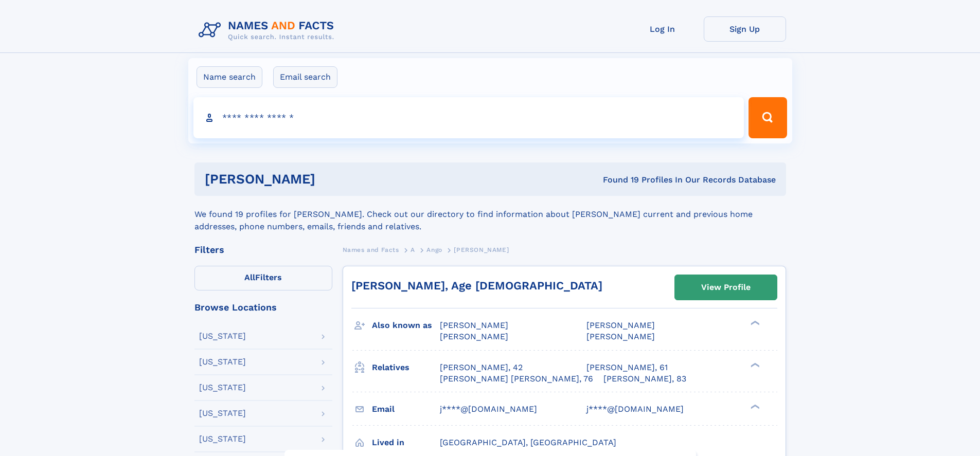 The image size is (980, 456). I want to click on label: Email search, so click(305, 77).